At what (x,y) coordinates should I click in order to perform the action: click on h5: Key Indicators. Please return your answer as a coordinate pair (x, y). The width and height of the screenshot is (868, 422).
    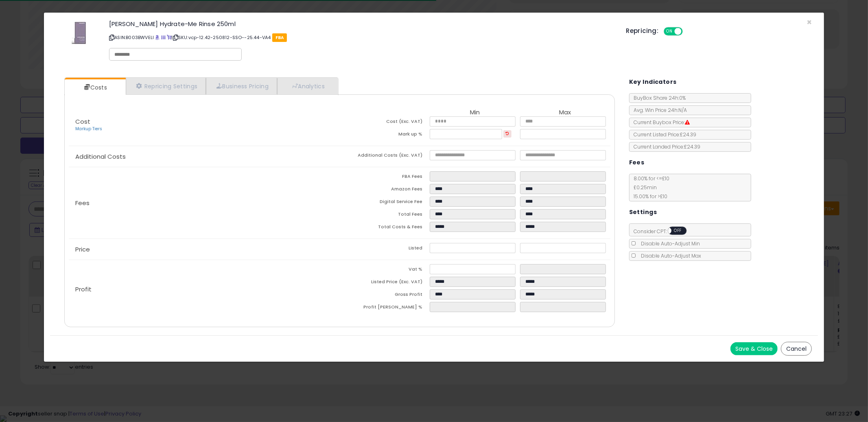
    Looking at the image, I should click on (653, 82).